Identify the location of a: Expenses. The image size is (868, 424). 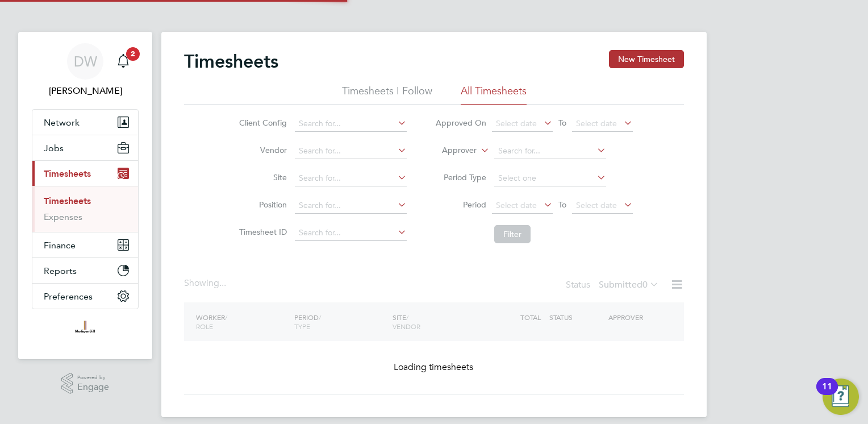
(63, 216).